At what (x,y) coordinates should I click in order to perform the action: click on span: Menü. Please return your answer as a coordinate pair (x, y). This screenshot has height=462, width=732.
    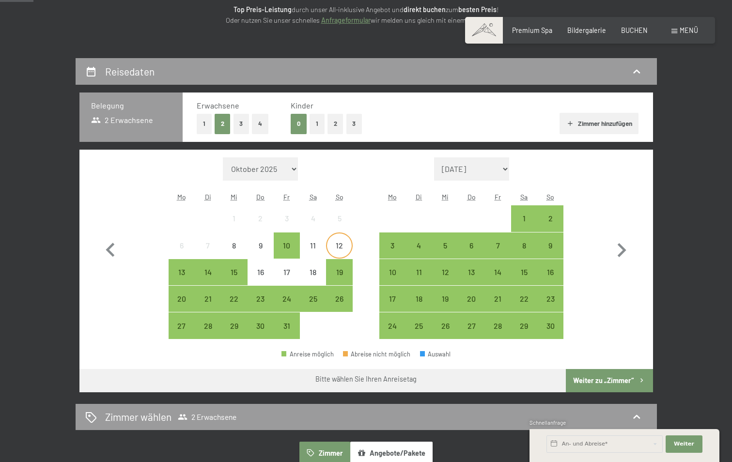
    Looking at the image, I should click on (688, 30).